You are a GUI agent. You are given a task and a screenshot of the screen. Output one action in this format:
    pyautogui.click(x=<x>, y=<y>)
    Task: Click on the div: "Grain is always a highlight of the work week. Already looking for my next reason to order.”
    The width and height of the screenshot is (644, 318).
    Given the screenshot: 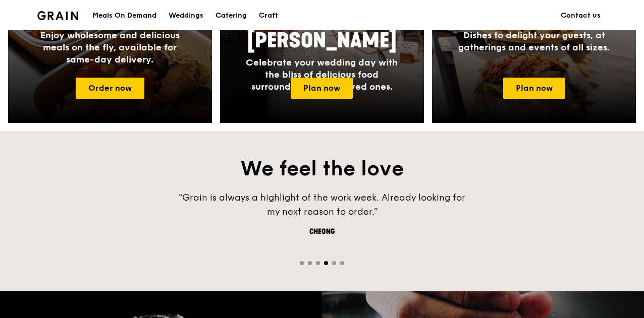 What is the action you would take?
    pyautogui.click(x=322, y=205)
    